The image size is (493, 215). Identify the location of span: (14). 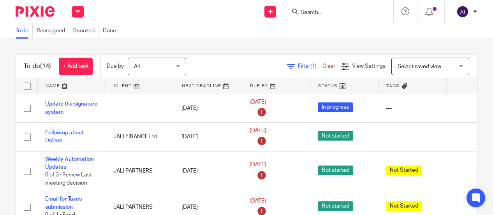
(46, 66).